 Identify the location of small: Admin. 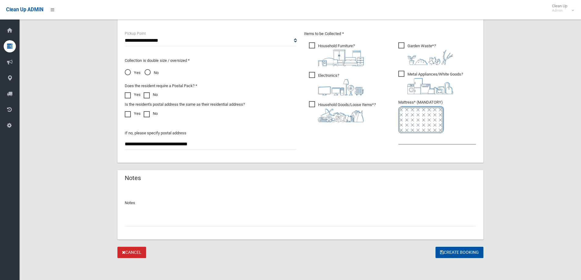
(559, 10).